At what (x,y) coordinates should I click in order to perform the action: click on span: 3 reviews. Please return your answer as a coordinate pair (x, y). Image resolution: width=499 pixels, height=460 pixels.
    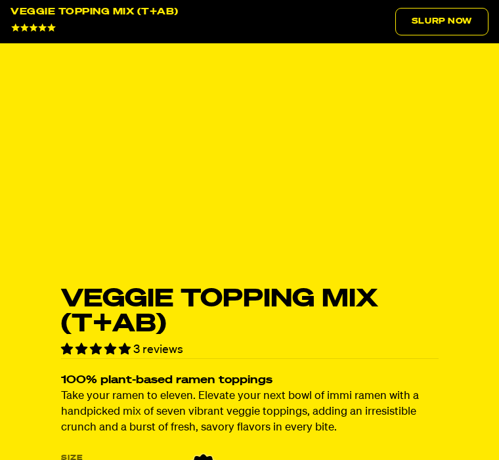
    Looking at the image, I should click on (158, 350).